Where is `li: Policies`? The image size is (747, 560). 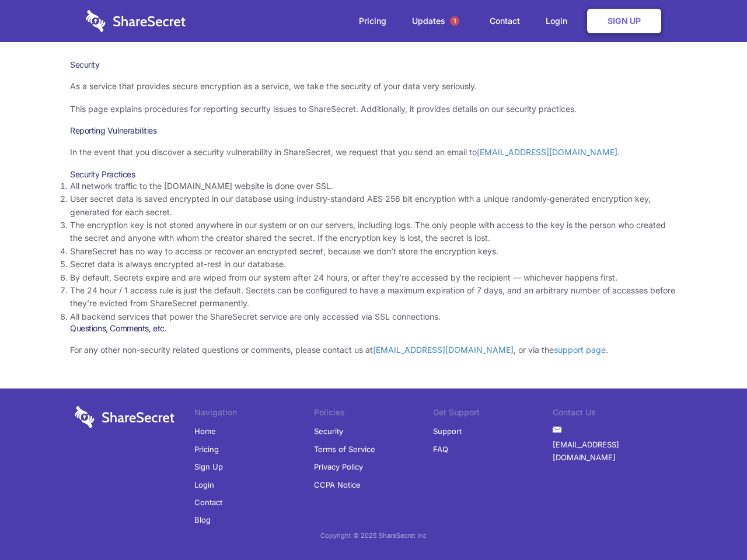 li: Policies is located at coordinates (373, 414).